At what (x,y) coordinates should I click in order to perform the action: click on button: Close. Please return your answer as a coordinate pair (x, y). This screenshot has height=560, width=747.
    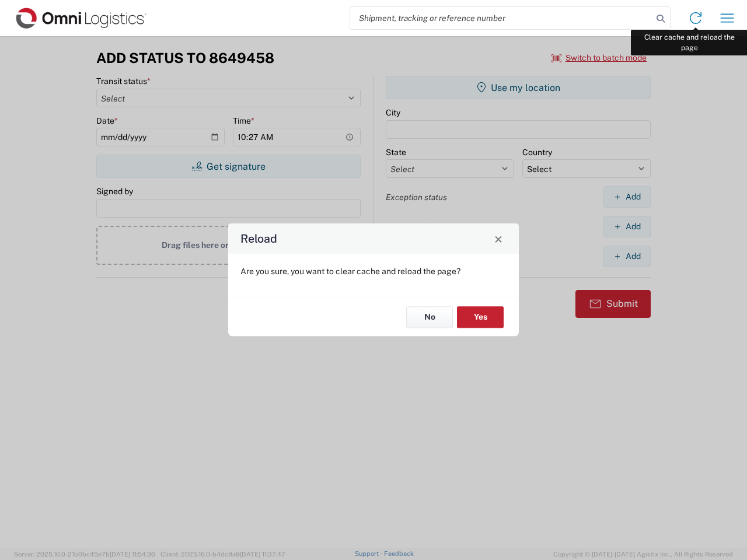
    Looking at the image, I should click on (499, 238).